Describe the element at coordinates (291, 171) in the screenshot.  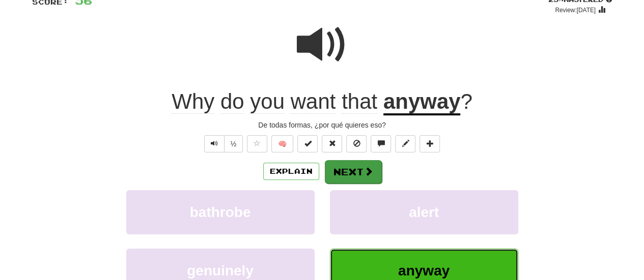
I see `button: Explain` at that location.